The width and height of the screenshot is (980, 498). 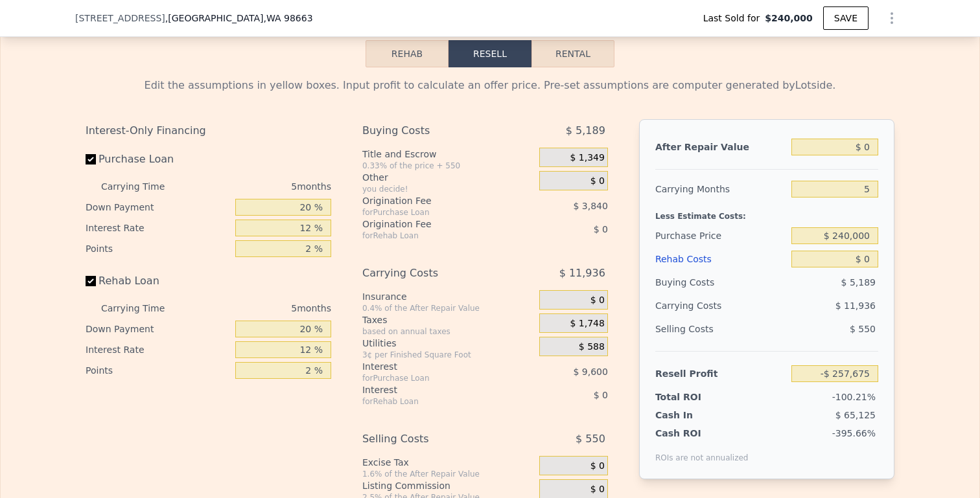 What do you see at coordinates (586, 158) in the screenshot?
I see `span: $ 1,349` at bounding box center [586, 158].